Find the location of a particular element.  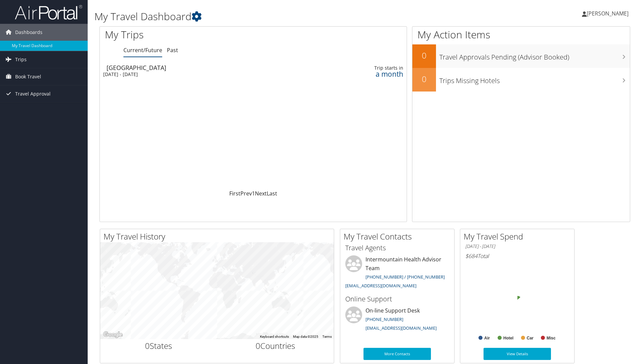

text: Air is located at coordinates (486, 338).